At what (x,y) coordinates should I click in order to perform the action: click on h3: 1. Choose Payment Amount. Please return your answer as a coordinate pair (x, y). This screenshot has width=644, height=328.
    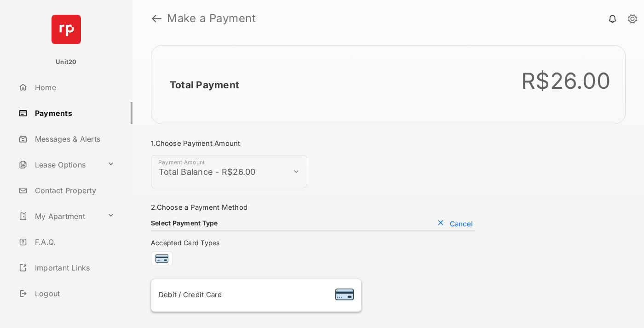
    Looking at the image, I should click on (313, 143).